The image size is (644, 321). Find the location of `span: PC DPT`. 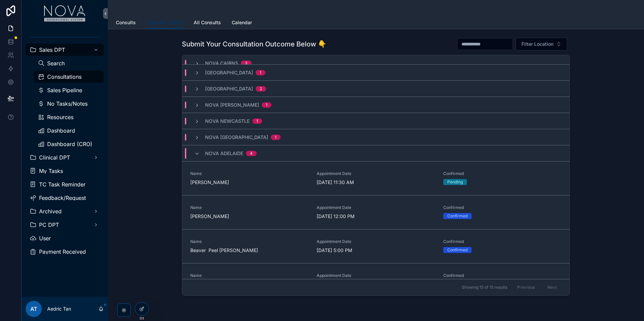

span: PC DPT is located at coordinates (49, 225).